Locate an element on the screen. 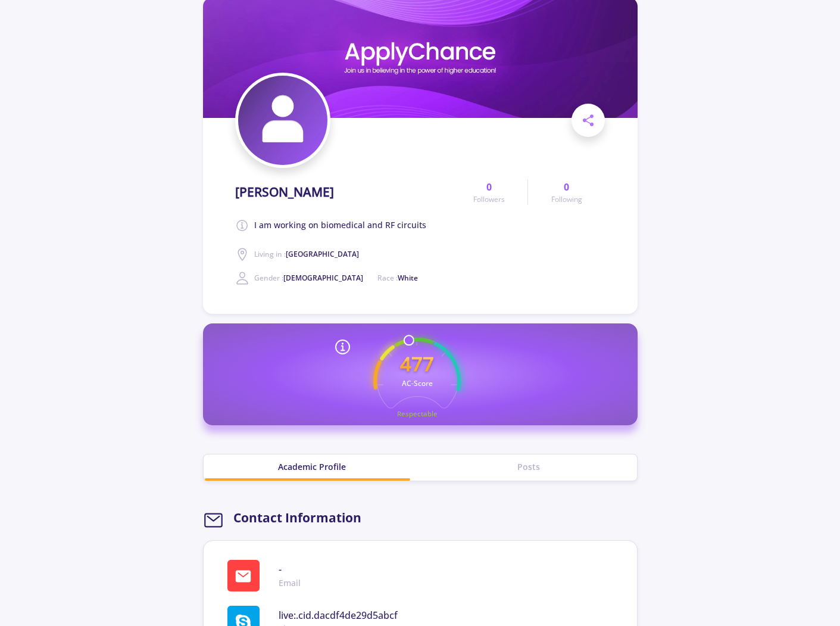 This screenshot has height=626, width=840. a: 0Followers is located at coordinates (489, 192).